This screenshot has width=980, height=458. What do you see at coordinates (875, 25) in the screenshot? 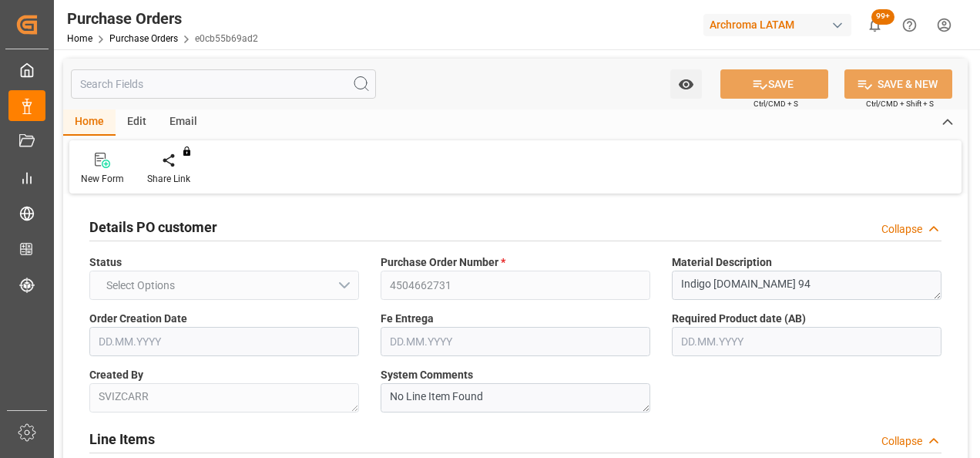
I see `button: show 100 new notifications` at bounding box center [875, 25].